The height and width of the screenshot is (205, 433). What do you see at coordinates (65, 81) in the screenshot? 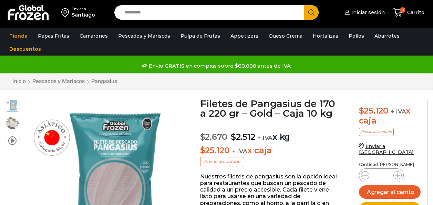
I see `nav: Breadcrumb` at bounding box center [65, 81].